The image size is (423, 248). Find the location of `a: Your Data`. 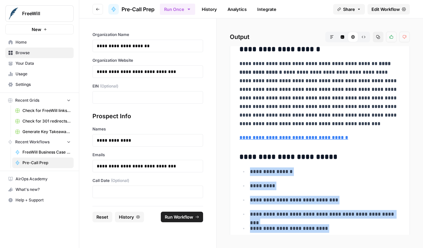

a: Your Data is located at coordinates (39, 63).